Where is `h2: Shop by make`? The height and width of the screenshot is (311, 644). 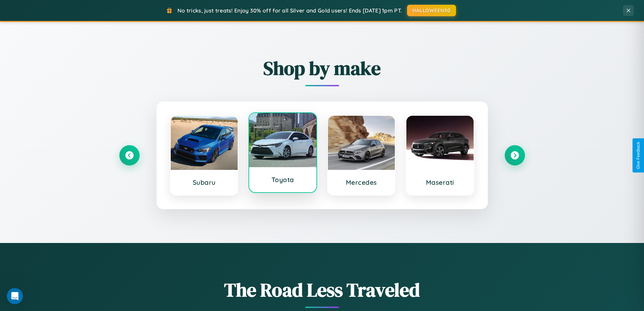
h2: Shop by make is located at coordinates (322, 68).